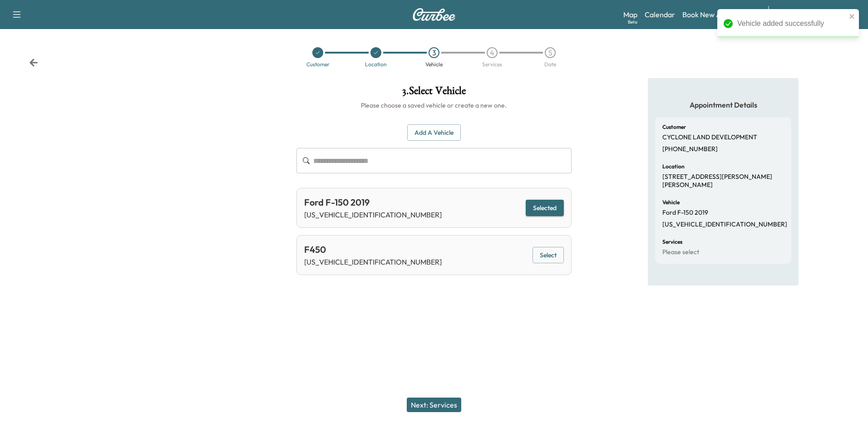  Describe the element at coordinates (433, 93) in the screenshot. I see `h1: 3 . Select Vehicle` at that location.